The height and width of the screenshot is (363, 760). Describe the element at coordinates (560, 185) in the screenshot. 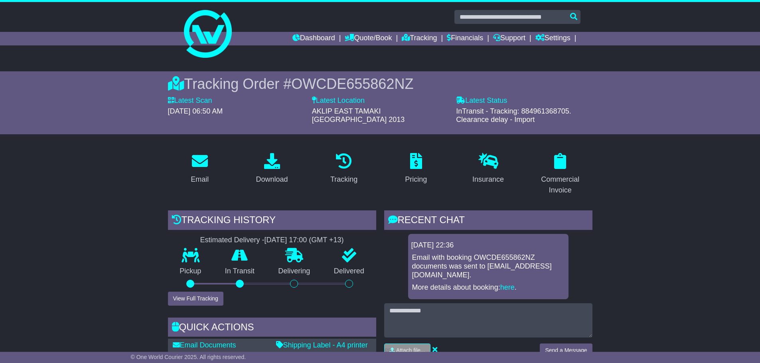

I see `div: Commercial Invoice` at that location.